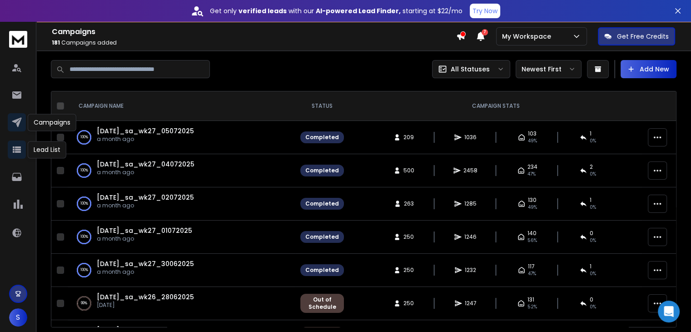  Describe the element at coordinates (47, 149) in the screenshot. I see `div: Lead List` at that location.